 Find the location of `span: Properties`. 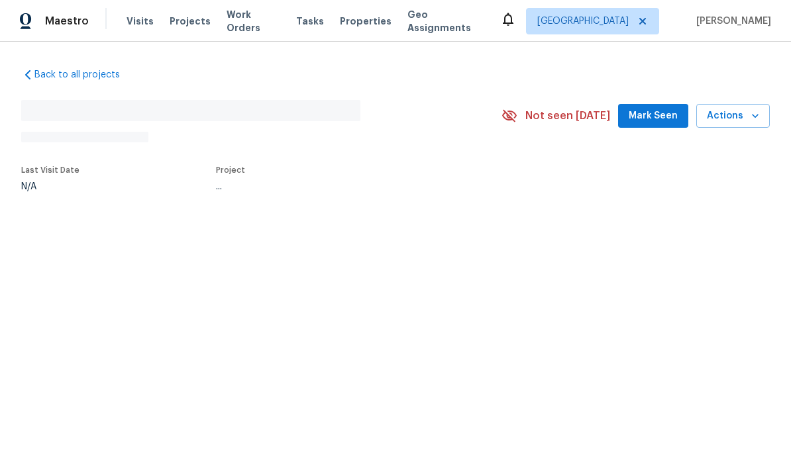

span: Properties is located at coordinates (365, 21).